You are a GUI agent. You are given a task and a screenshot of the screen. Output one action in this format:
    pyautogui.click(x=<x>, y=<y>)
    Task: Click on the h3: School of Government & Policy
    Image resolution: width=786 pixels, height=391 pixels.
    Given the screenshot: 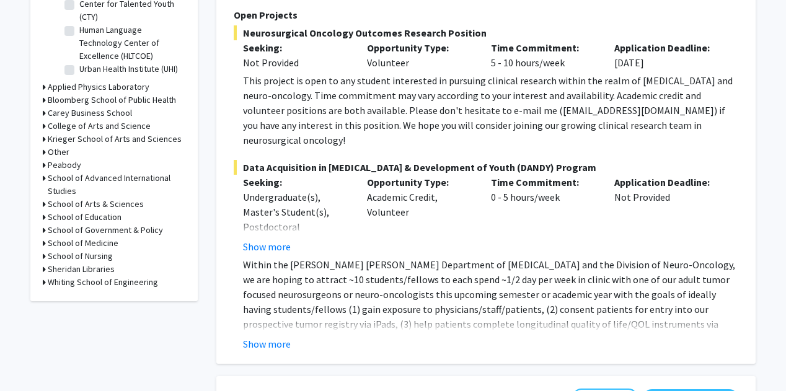 What is the action you would take?
    pyautogui.click(x=105, y=230)
    